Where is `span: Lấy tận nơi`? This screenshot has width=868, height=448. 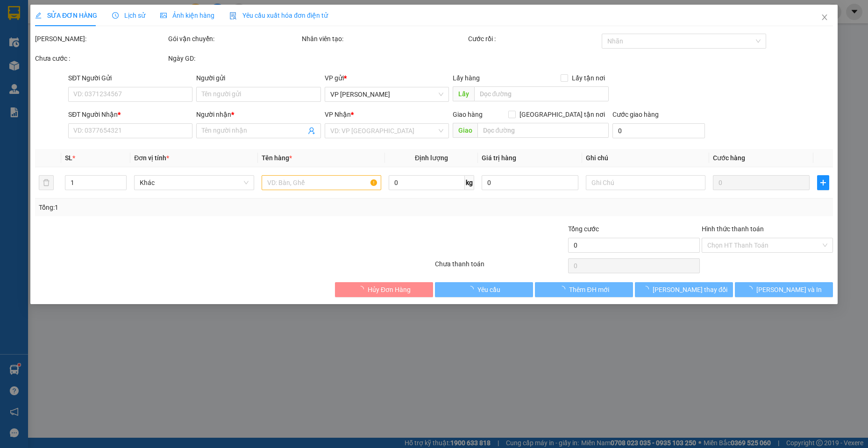
span: Lấy tận nơi is located at coordinates (588, 78).